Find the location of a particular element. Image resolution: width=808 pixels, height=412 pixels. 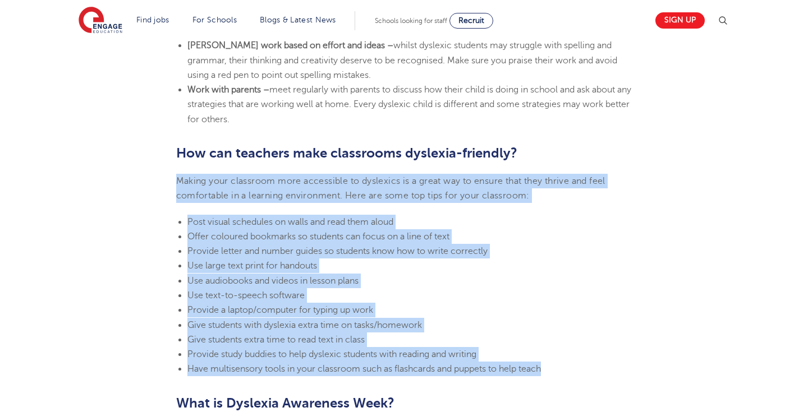

span: Making your classroom more accessible to dyslexics is a great way to ensure that they thrive and ... is located at coordinates (390, 188).